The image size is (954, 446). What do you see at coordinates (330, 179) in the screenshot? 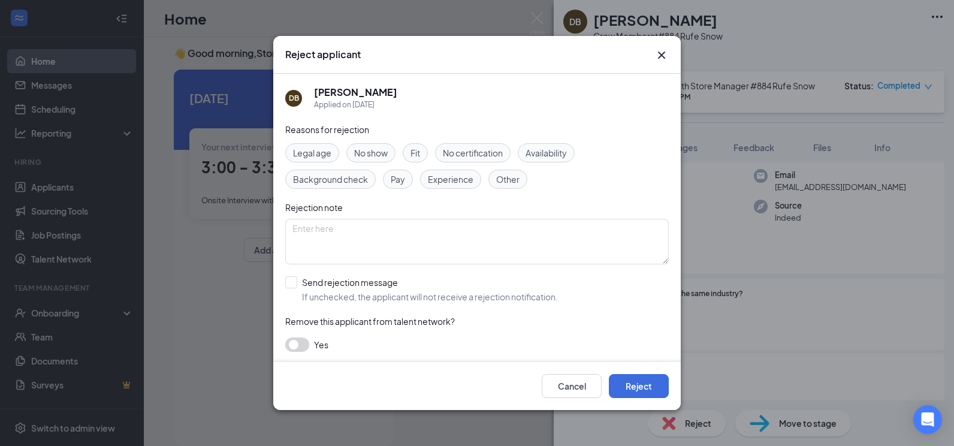
I see `span: Background check` at bounding box center [330, 179].